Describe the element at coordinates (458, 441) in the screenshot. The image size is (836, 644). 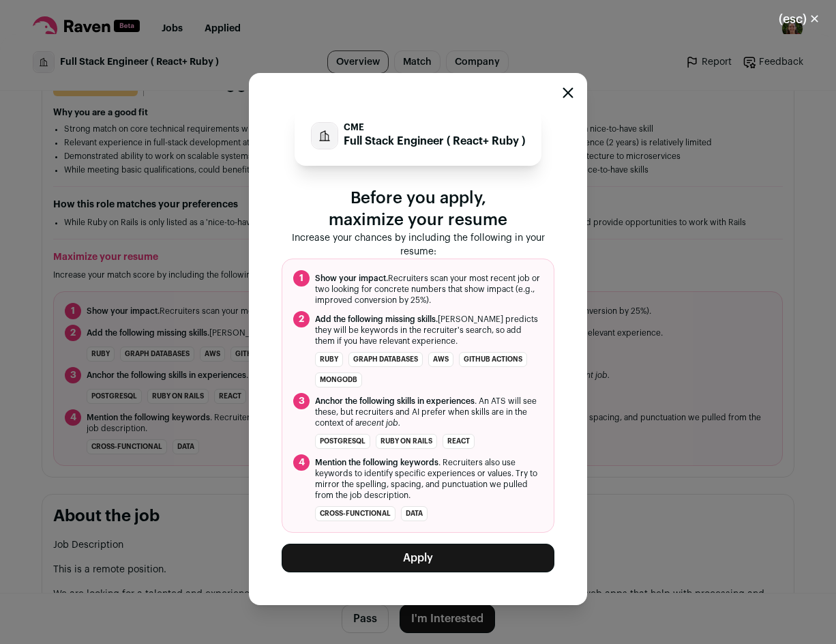
I see `li: React` at that location.